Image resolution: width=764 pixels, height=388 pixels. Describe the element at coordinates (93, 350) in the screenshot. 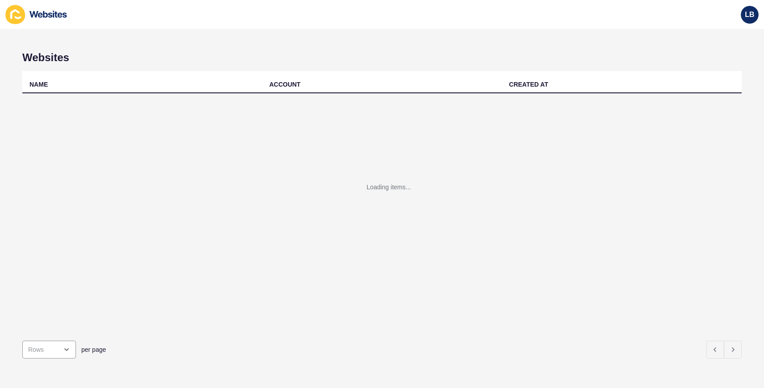

I see `span: per page` at that location.